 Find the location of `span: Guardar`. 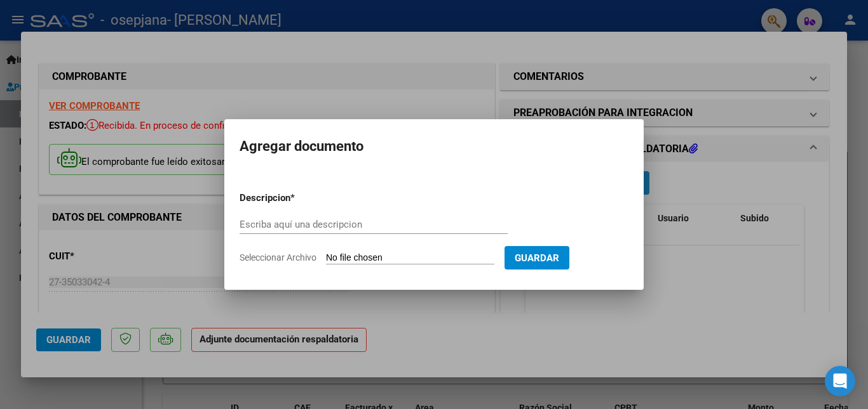

span: Guardar is located at coordinates (537, 259).